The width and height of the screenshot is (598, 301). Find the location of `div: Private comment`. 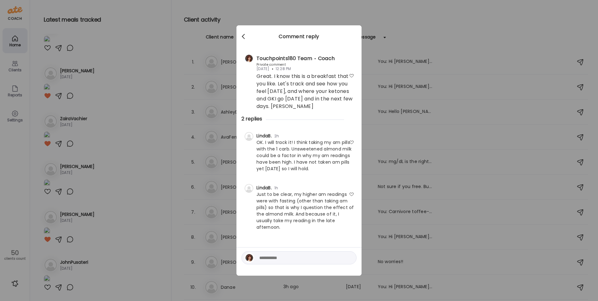

div: Private comment is located at coordinates (305, 64).